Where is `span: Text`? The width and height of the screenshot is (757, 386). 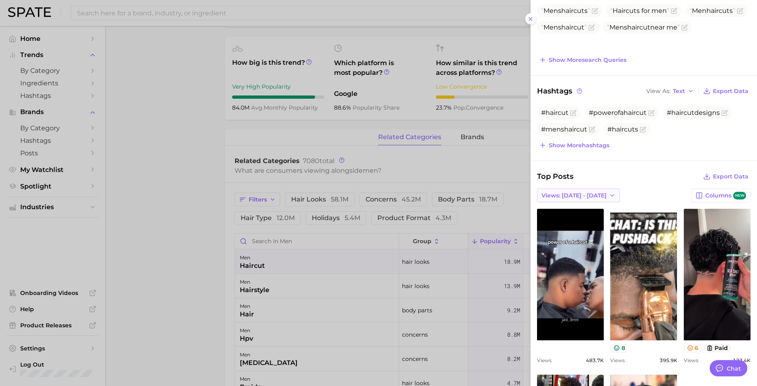
span: Text is located at coordinates (679, 91).